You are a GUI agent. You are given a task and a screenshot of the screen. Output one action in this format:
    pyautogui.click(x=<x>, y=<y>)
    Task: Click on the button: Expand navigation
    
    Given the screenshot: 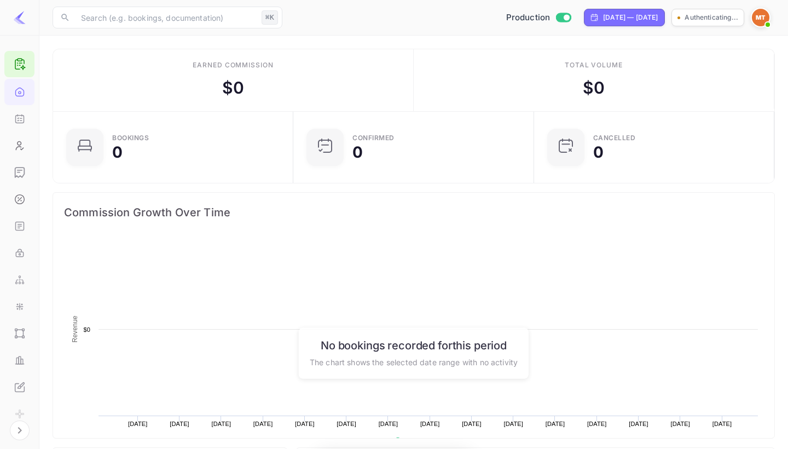 What is the action you would take?
    pyautogui.click(x=20, y=430)
    